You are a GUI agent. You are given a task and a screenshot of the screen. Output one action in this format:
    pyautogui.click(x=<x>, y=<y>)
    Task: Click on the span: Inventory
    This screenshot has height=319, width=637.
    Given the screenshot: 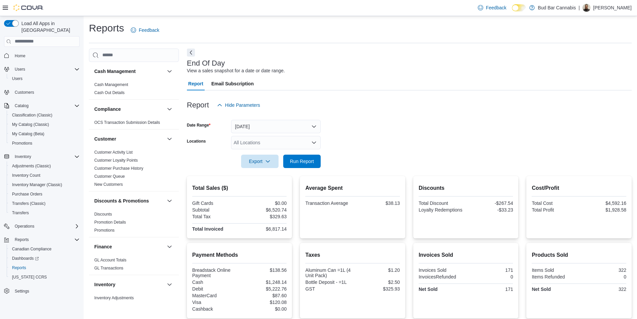 What is the action you would take?
    pyautogui.click(x=46, y=157)
    